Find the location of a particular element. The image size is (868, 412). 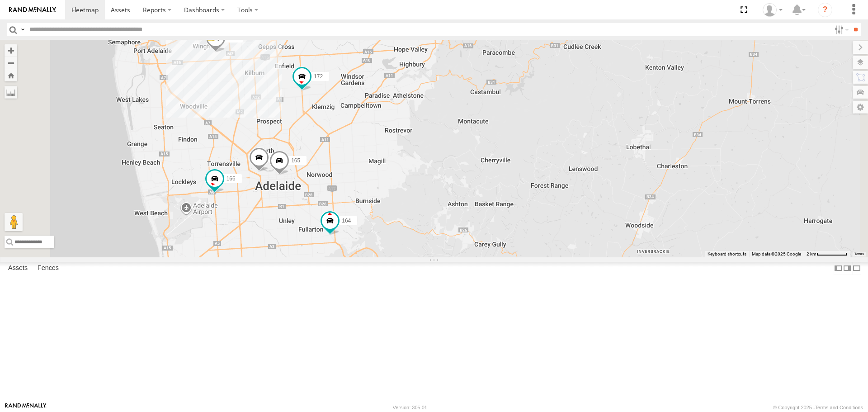

a: Terms is located at coordinates (859, 254).